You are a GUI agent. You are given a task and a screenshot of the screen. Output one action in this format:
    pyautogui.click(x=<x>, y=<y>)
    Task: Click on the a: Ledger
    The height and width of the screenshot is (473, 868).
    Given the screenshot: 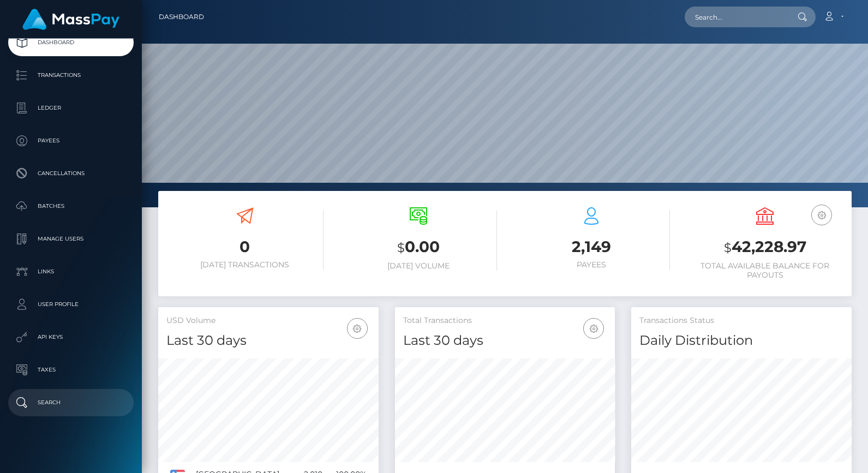 What is the action you would take?
    pyautogui.click(x=71, y=108)
    